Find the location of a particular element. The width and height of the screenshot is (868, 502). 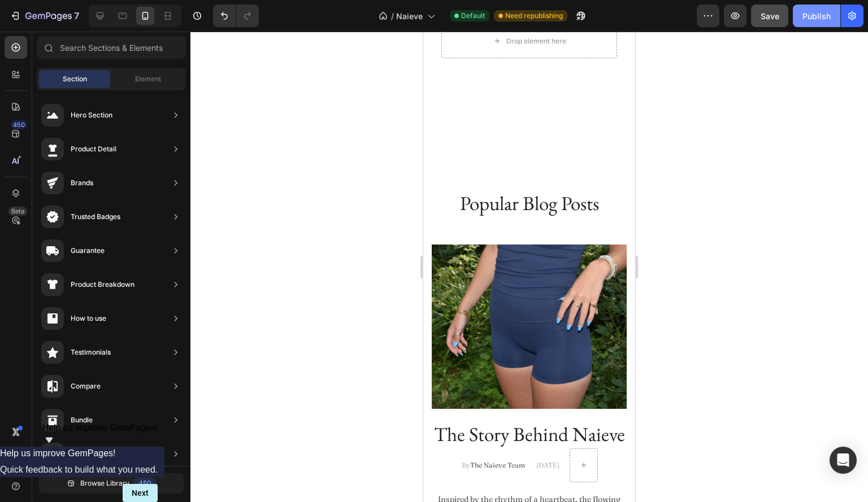

span: Naieve is located at coordinates (409, 16).